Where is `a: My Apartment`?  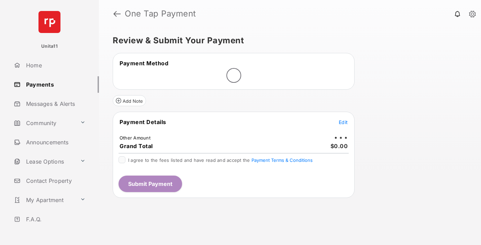
a: My Apartment is located at coordinates (44, 200).